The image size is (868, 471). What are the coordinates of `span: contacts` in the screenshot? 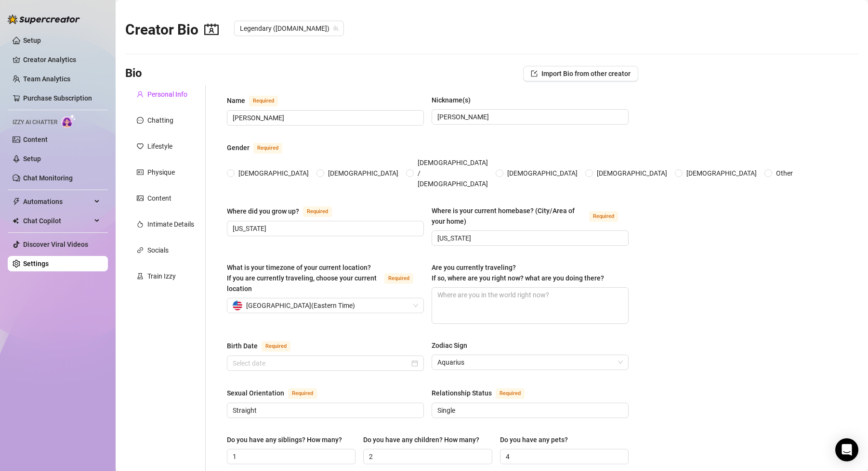 It's located at (212, 30).